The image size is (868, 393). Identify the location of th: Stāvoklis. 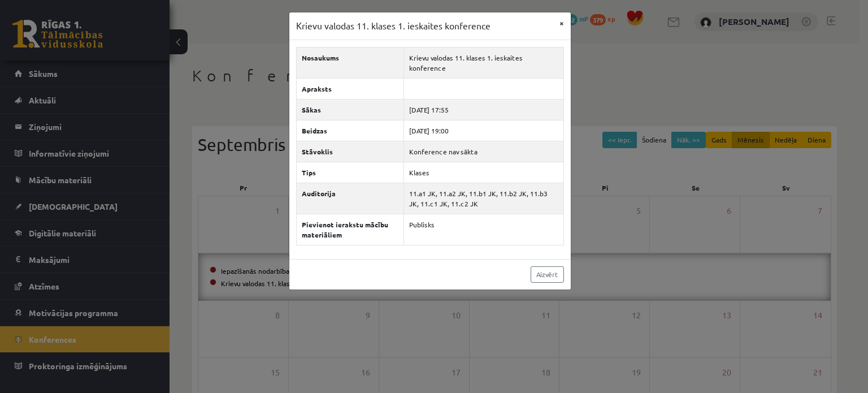
(350, 151).